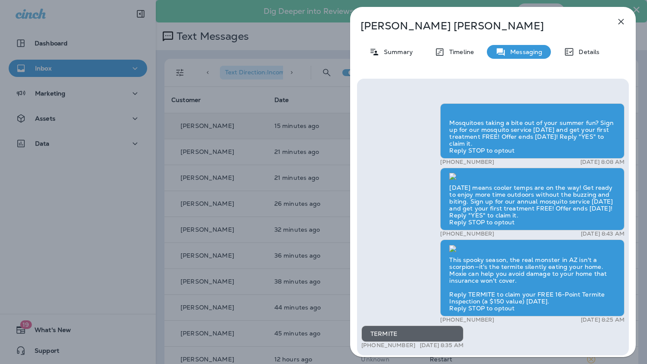  Describe the element at coordinates (587, 52) in the screenshot. I see `p: Details` at that location.